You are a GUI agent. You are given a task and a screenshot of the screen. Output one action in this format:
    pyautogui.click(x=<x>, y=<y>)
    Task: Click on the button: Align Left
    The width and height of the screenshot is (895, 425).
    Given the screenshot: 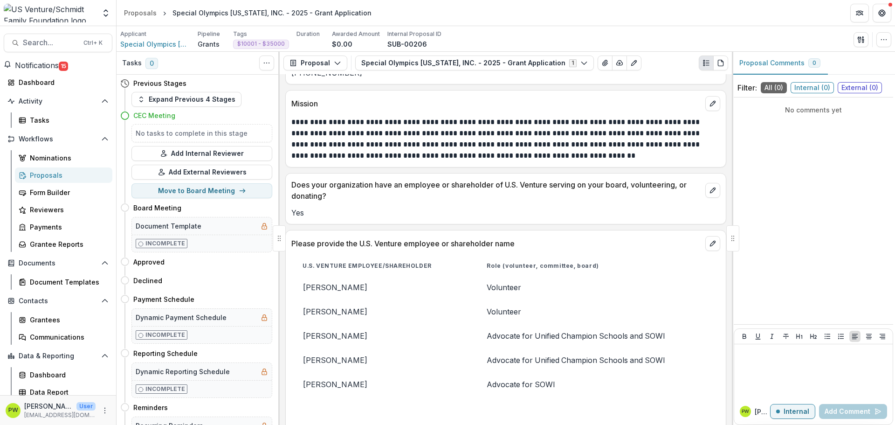 What is the action you would take?
    pyautogui.click(x=855, y=336)
    